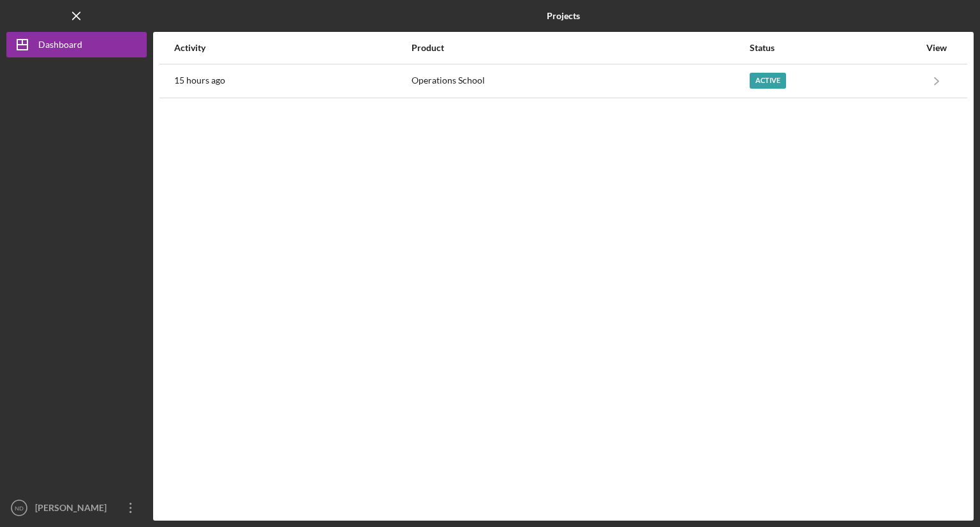 The width and height of the screenshot is (980, 527). What do you see at coordinates (292, 48) in the screenshot?
I see `div: Activity` at bounding box center [292, 48].